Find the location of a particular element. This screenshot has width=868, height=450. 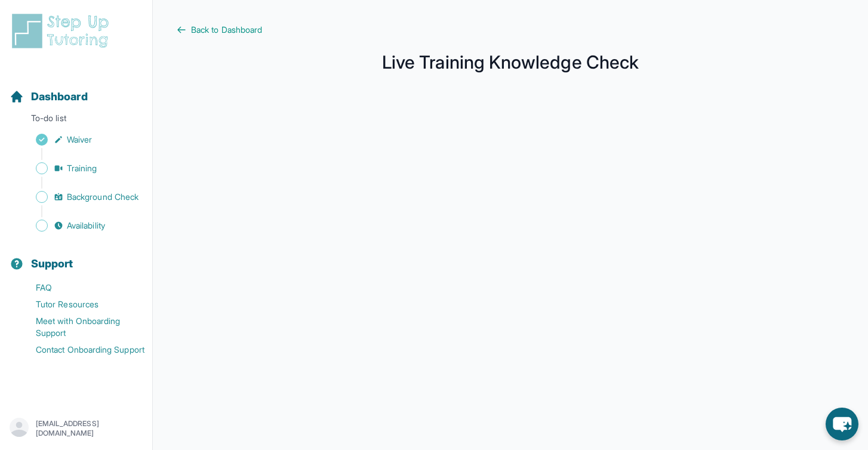

a: Waiver is located at coordinates (80, 140).